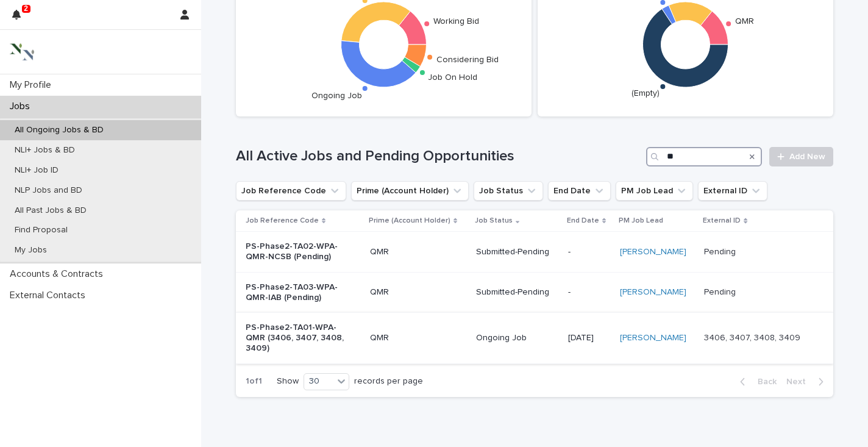 This screenshot has height=447, width=868. I want to click on p: External ID, so click(722, 221).